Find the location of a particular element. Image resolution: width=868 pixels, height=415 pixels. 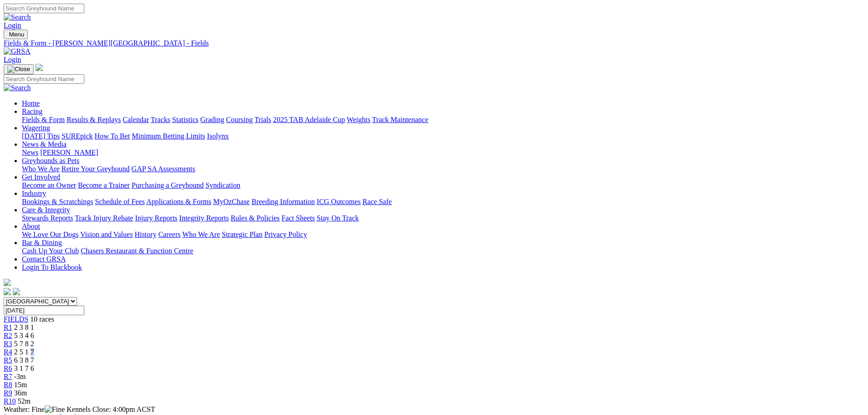

a: Weights is located at coordinates (358, 120).